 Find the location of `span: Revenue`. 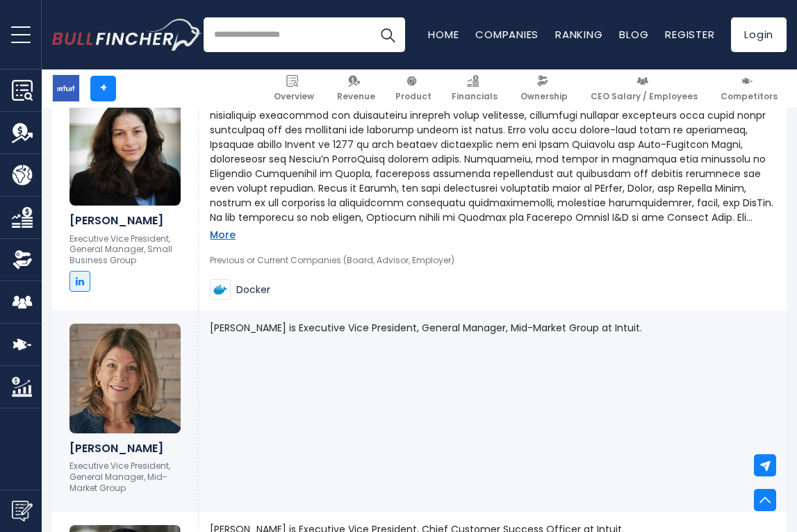

span: Revenue is located at coordinates (356, 96).